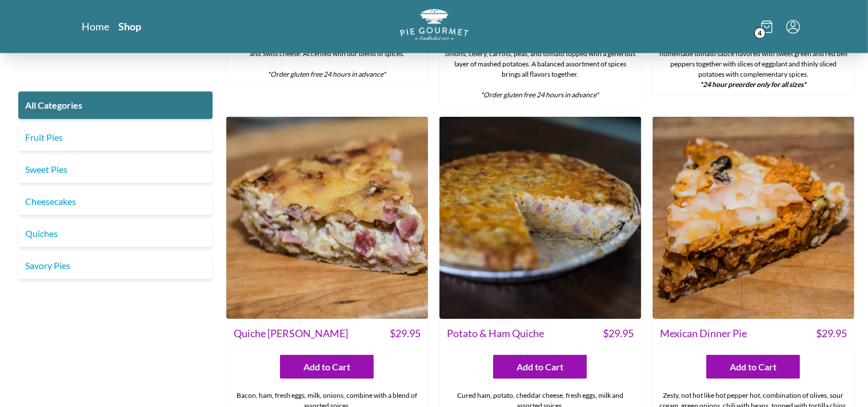  What do you see at coordinates (434, 24) in the screenshot?
I see `img: logo` at bounding box center [434, 24].